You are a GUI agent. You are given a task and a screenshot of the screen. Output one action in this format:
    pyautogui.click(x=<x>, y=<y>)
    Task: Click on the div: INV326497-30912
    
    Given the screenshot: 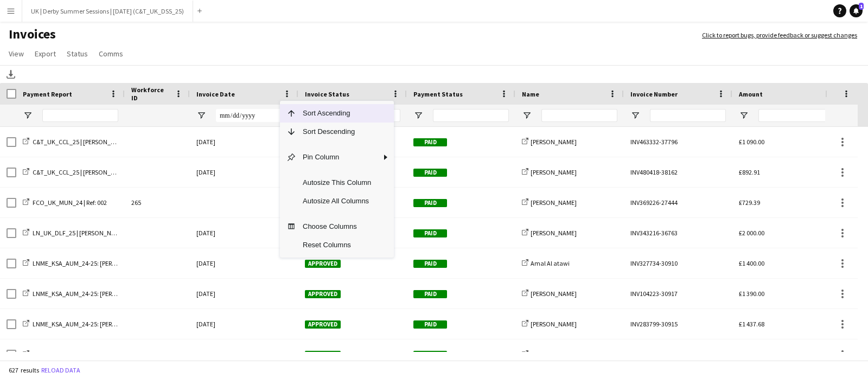 What is the action you would take?
    pyautogui.click(x=678, y=354)
    